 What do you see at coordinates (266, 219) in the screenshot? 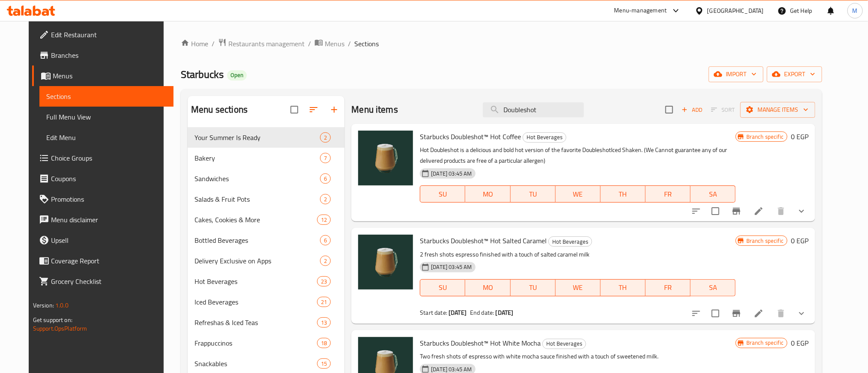
I see `div: Cakes, Cookies & More12` at bounding box center [266, 219].